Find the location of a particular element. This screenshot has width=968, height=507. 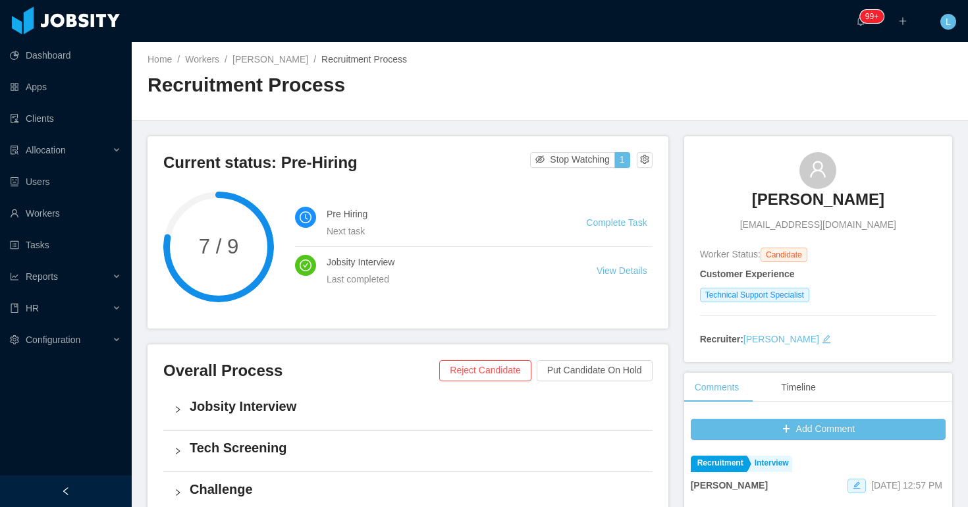

strong: Recruiter: is located at coordinates (722, 339).